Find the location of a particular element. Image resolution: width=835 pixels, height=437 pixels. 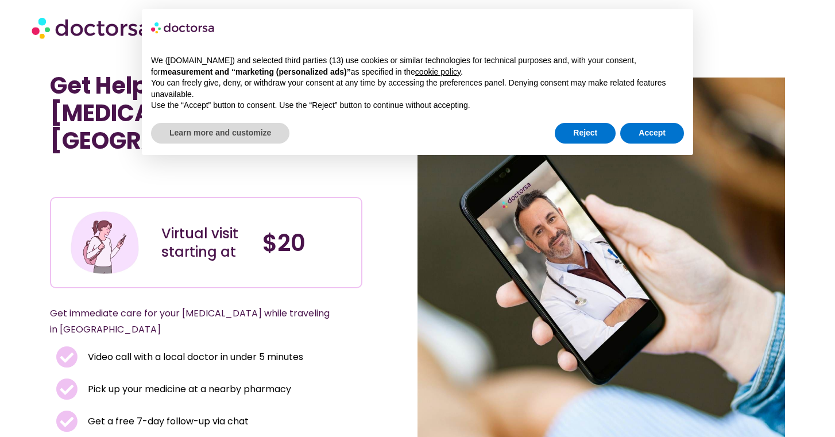

img: logo is located at coordinates (183, 28).